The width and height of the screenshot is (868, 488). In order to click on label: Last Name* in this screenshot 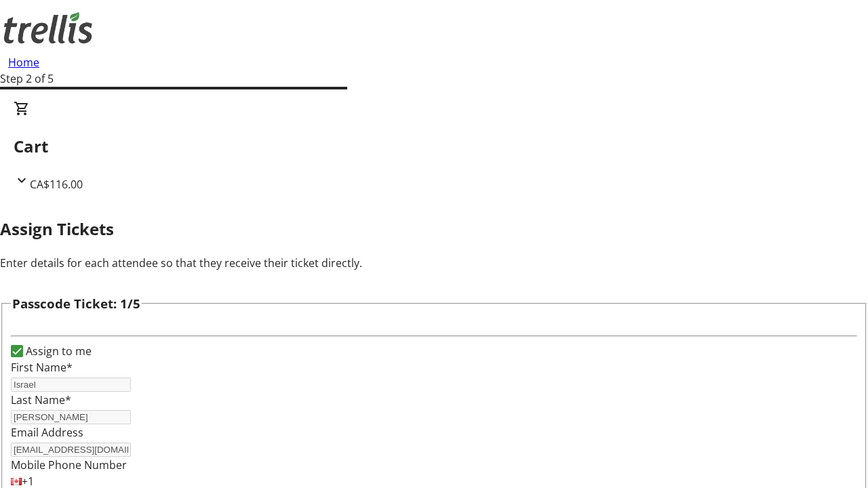, I will do `click(41, 400)`.